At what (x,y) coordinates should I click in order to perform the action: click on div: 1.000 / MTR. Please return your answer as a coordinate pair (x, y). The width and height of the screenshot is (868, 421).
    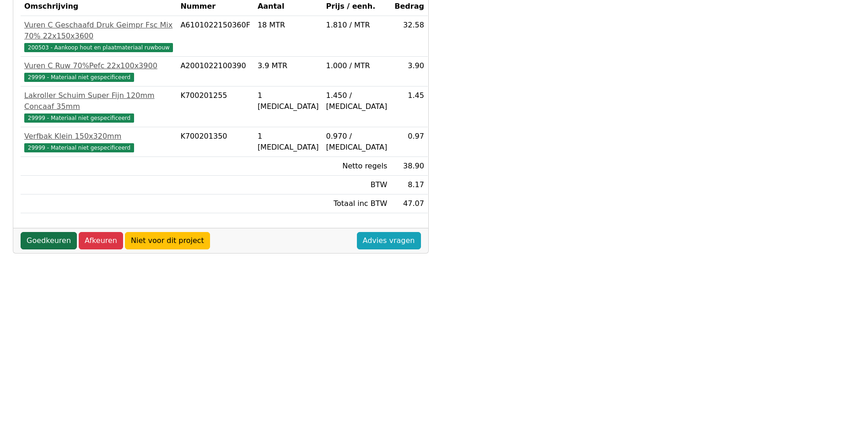
    Looking at the image, I should click on (357, 66).